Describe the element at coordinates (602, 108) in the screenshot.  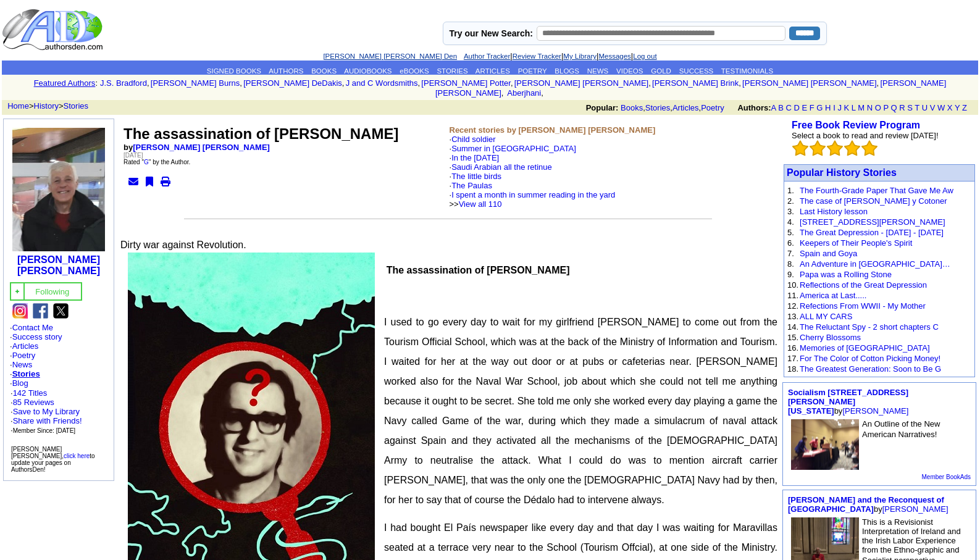
I see `b: Popular:` at that location.